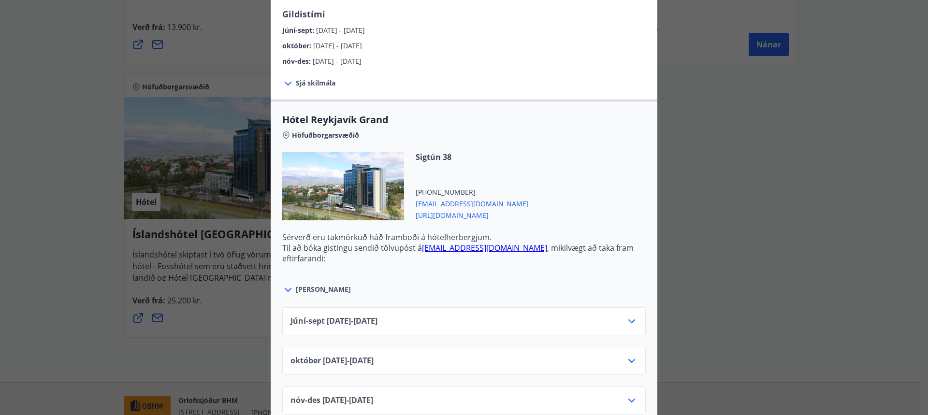 This screenshot has width=928, height=415. Describe the element at coordinates (472, 157) in the screenshot. I see `span: Sigtún 38` at that location.